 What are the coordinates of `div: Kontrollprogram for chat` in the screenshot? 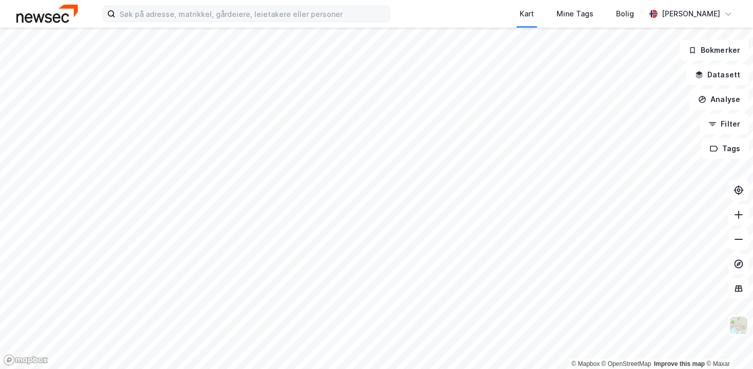 It's located at (728, 345).